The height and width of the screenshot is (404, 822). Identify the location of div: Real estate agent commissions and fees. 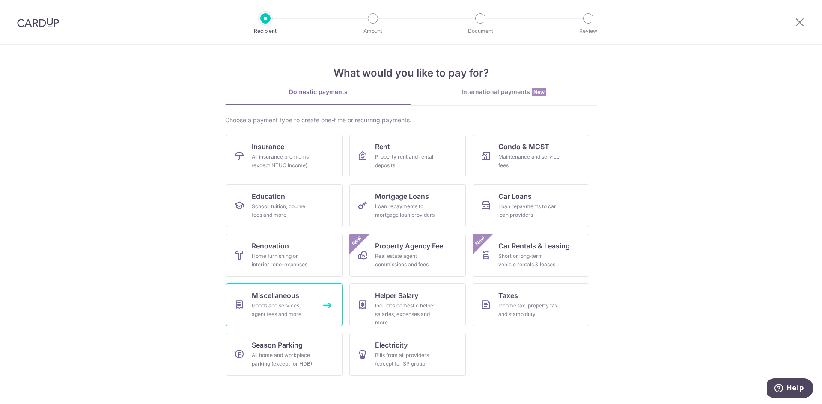
(406, 261).